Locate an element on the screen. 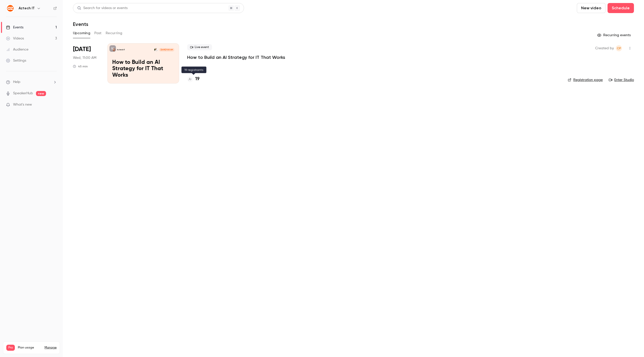  img: Aztech IT is located at coordinates (10, 8).